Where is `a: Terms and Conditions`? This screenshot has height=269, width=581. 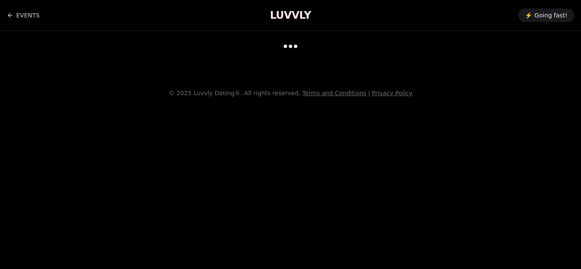 a: Terms and Conditions is located at coordinates (334, 93).